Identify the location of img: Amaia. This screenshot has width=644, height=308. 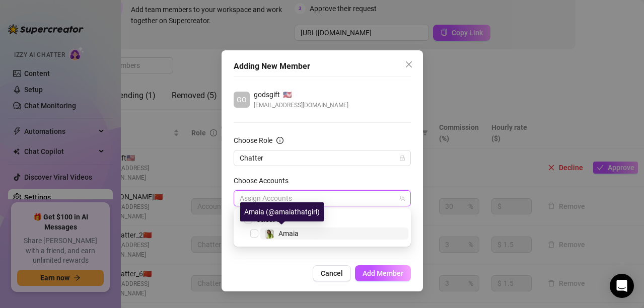
(269, 234).